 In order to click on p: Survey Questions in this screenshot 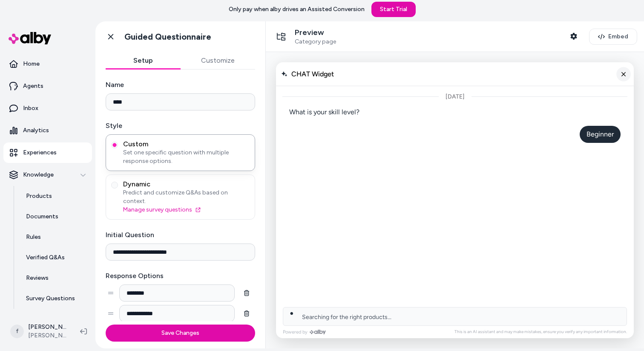, I will do `click(50, 298)`.